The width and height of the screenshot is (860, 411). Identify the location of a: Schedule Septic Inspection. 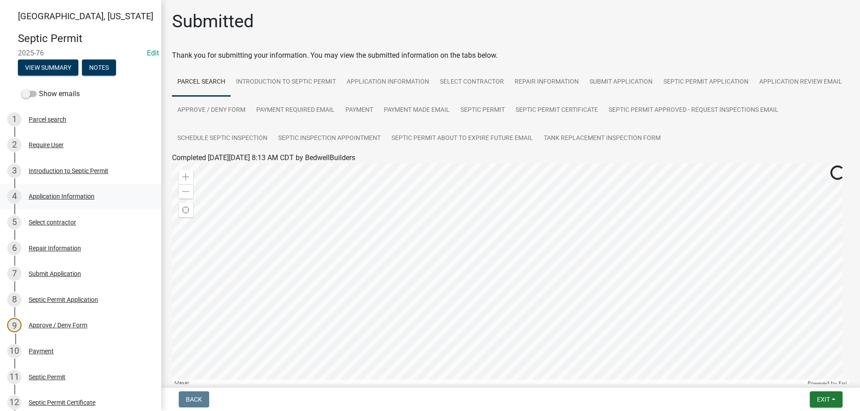
(222, 139).